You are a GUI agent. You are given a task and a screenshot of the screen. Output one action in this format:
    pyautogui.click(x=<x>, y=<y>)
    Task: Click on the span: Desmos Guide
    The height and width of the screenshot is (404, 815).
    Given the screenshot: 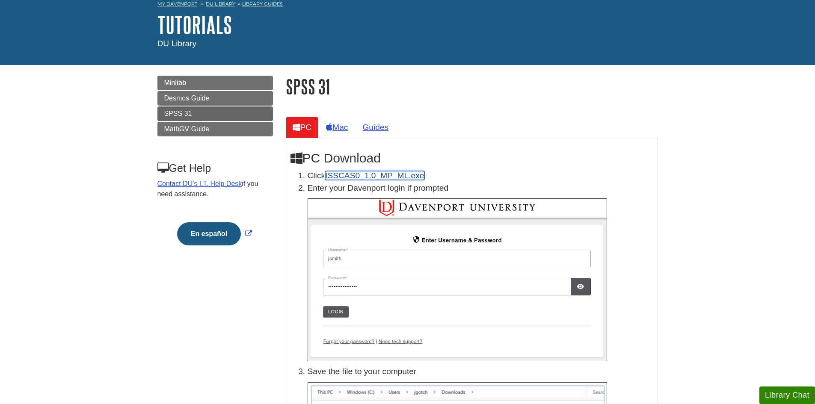 What is the action you would take?
    pyautogui.click(x=187, y=98)
    